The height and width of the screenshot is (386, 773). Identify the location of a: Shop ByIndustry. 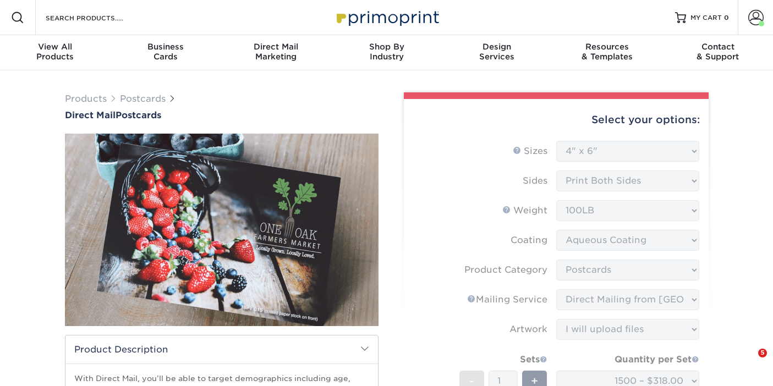
(386, 53).